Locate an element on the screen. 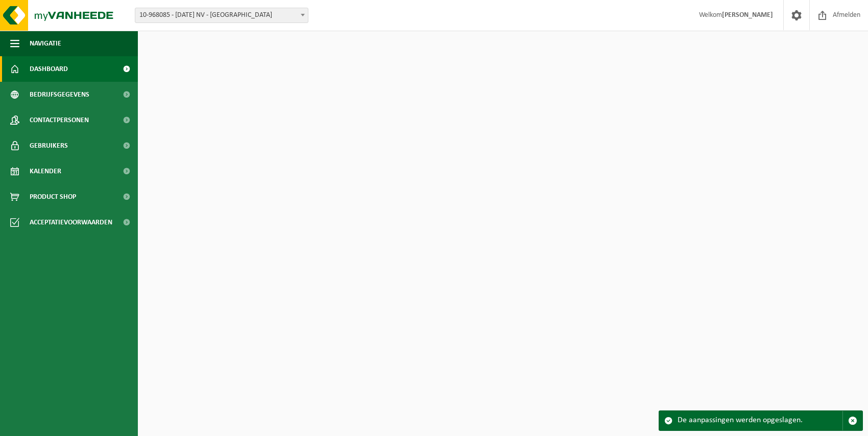  span: Navigatie is located at coordinates (46, 43).